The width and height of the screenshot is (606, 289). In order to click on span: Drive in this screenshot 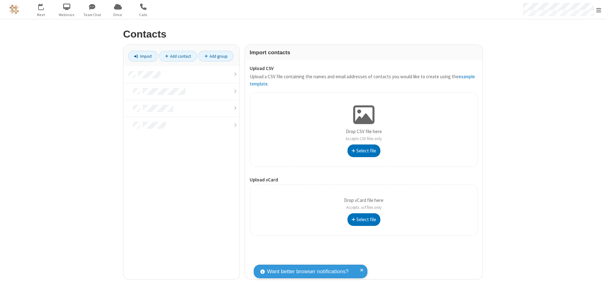, I will do `click(118, 15)`.